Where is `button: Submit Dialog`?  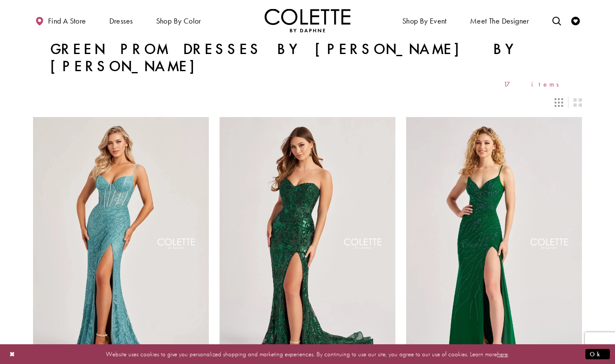 button: Submit Dialog is located at coordinates (598, 354).